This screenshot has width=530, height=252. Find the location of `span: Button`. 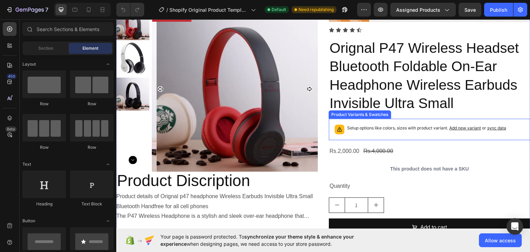

span: Button is located at coordinates (29, 221).